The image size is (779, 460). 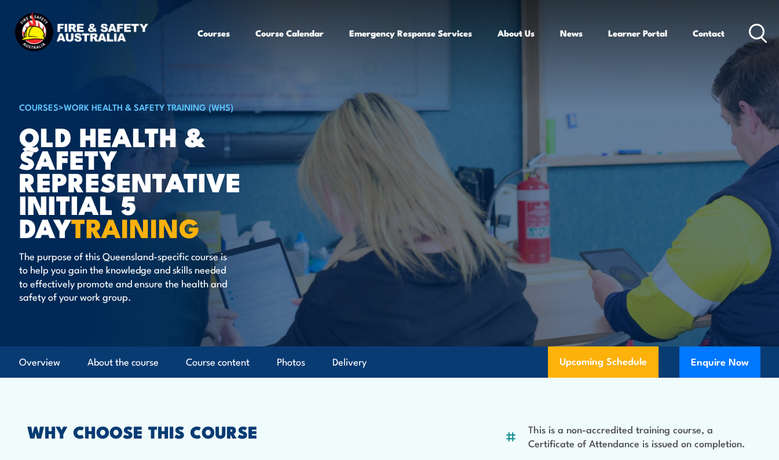 What do you see at coordinates (411, 33) in the screenshot?
I see `a: Emergency Response Services` at bounding box center [411, 33].